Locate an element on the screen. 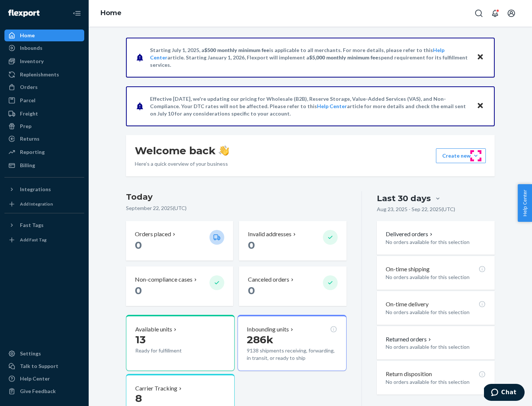 The height and width of the screenshot is (406, 532). button: Delivered orders is located at coordinates (410, 234).